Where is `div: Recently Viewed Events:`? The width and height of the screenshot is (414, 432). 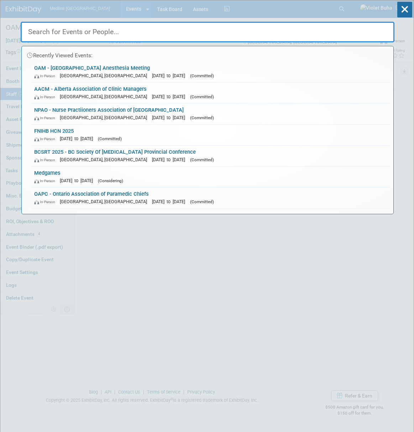 div: Recently Viewed Events: is located at coordinates (208, 54).